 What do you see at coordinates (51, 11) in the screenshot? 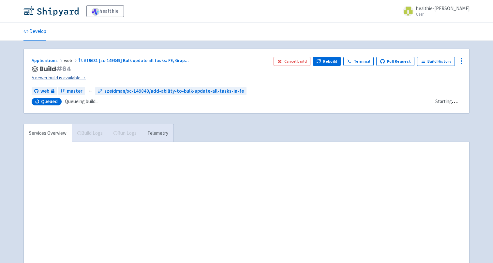
I see `img: Shipyard logo` at bounding box center [51, 11].